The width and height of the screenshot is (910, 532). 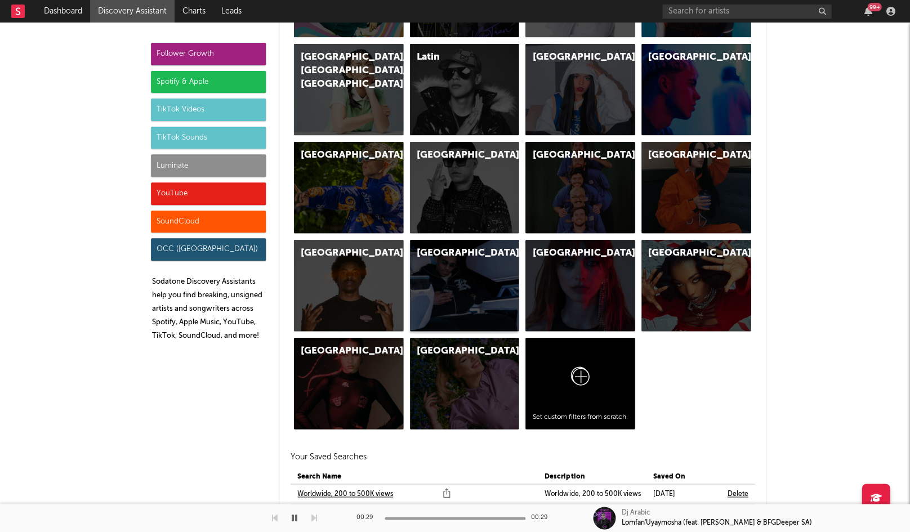 What do you see at coordinates (635, 513) in the screenshot?
I see `div: Dj Arabic` at bounding box center [635, 513].